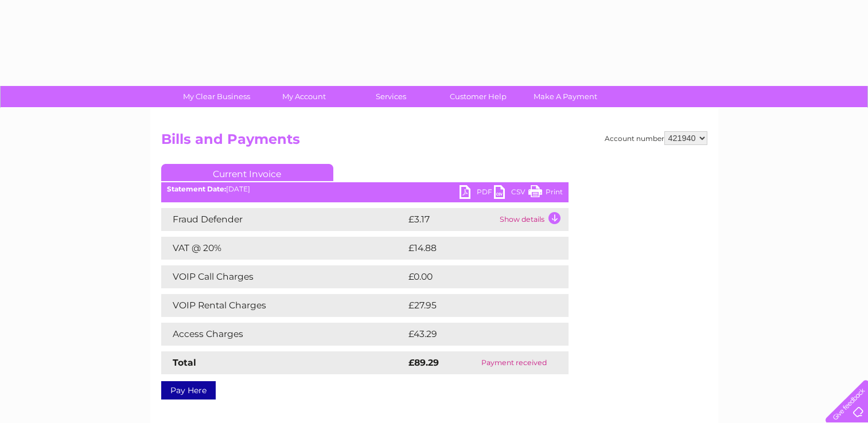 The height and width of the screenshot is (423, 868). What do you see at coordinates (423, 362) in the screenshot?
I see `strong: £89.29` at bounding box center [423, 362].